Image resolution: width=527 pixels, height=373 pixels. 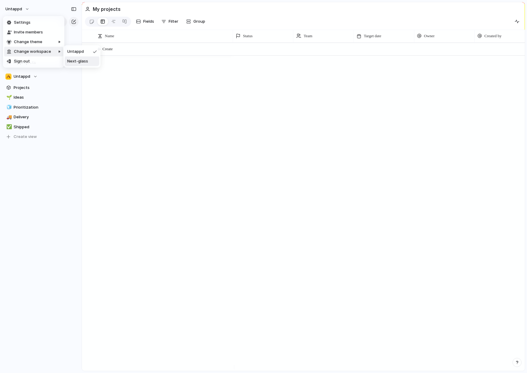 What do you see at coordinates (28, 32) in the screenshot?
I see `span: Invite members` at bounding box center [28, 32].